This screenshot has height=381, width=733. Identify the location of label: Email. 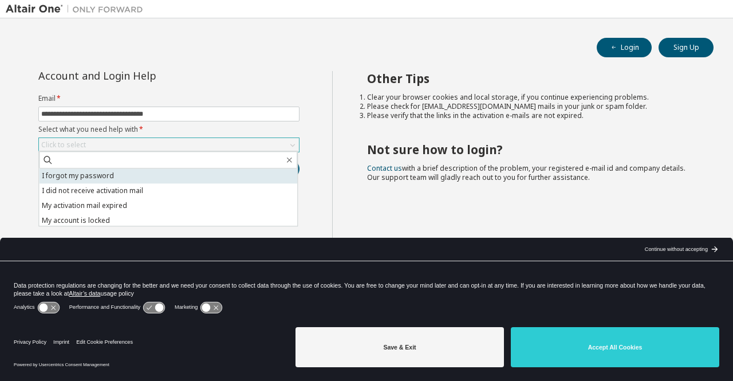
(169, 99).